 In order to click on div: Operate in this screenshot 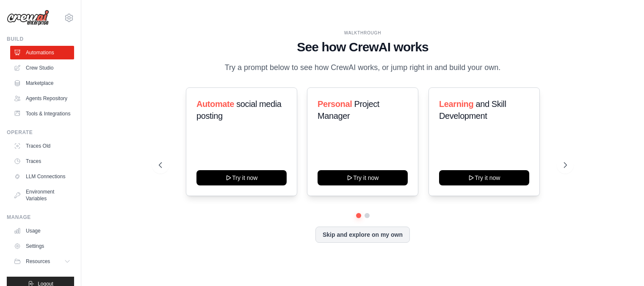, I will do `click(40, 132)`.